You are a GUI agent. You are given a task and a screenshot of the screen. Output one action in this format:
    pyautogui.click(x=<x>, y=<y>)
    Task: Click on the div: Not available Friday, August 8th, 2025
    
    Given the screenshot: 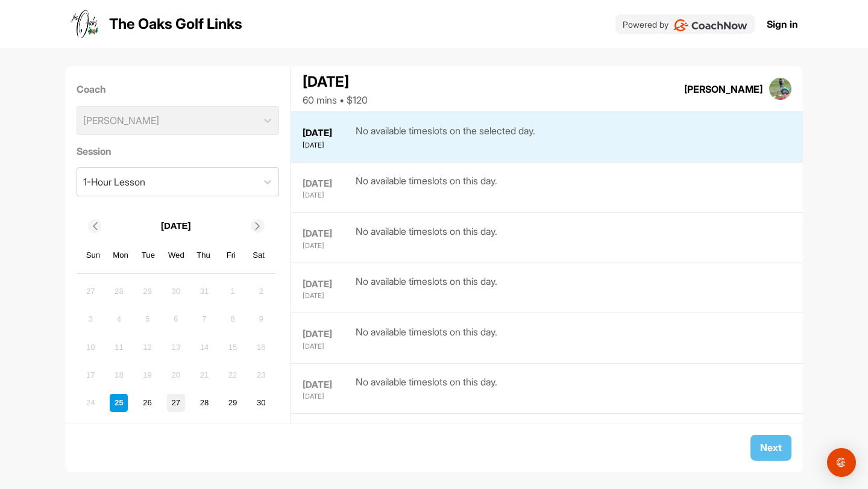 What is the action you would take?
    pyautogui.click(x=233, y=319)
    